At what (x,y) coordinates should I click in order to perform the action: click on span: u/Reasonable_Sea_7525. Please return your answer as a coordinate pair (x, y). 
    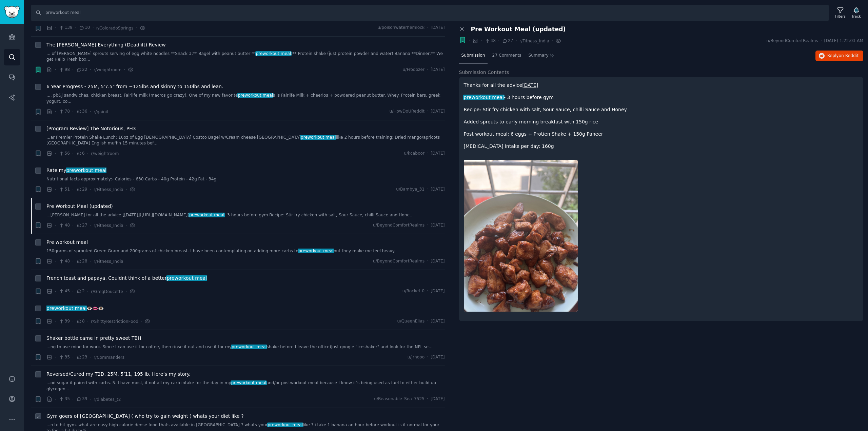
    Looking at the image, I should click on (399, 399).